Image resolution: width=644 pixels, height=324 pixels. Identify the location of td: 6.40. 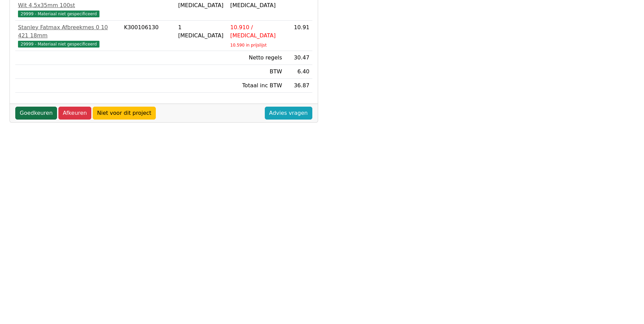
(298, 72).